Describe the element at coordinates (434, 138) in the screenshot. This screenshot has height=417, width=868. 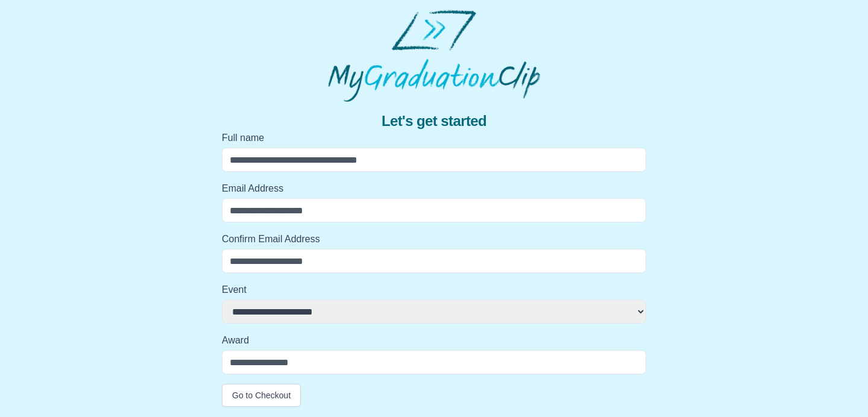
I see `label: Full name` at that location.